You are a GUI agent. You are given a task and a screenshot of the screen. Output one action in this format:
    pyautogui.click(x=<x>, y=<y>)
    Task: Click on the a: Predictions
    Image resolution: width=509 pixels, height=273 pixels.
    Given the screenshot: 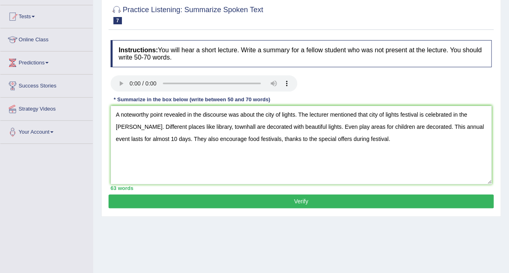 What is the action you would take?
    pyautogui.click(x=47, y=62)
    